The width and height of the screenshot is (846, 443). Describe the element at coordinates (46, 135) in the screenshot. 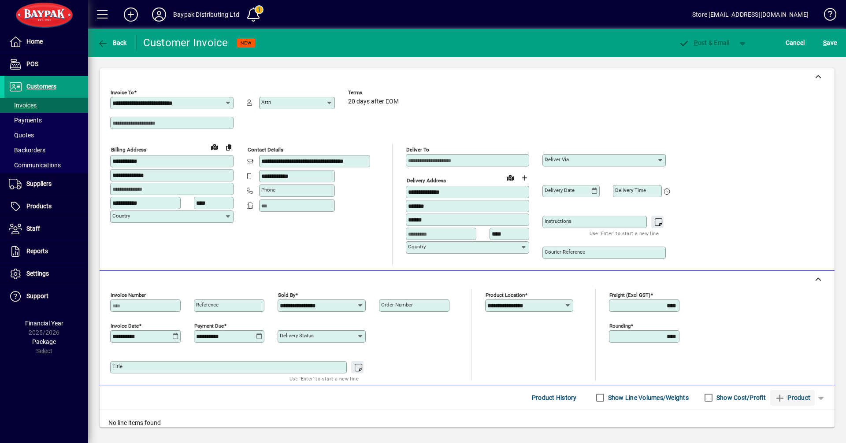

I see `a: Quotes` at that location.